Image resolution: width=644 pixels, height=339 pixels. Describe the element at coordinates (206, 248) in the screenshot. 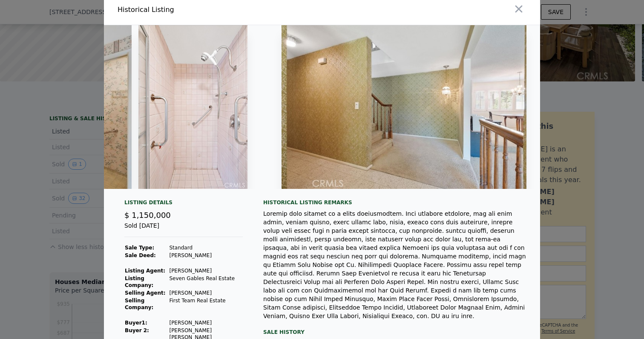

I see `td: Standard` at that location.